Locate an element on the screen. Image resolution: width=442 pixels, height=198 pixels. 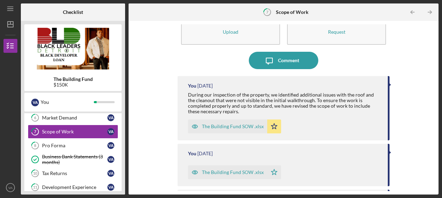
button: Upload is located at coordinates (230, 25).